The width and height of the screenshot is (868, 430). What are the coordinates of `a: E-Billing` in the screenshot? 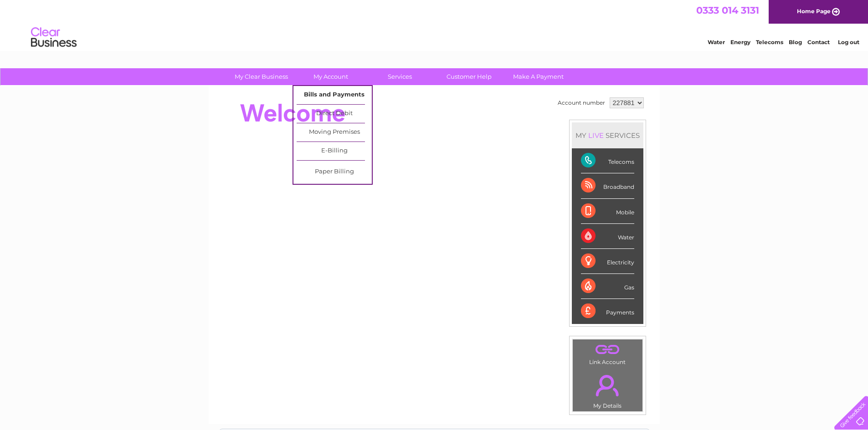 It's located at (334, 152).